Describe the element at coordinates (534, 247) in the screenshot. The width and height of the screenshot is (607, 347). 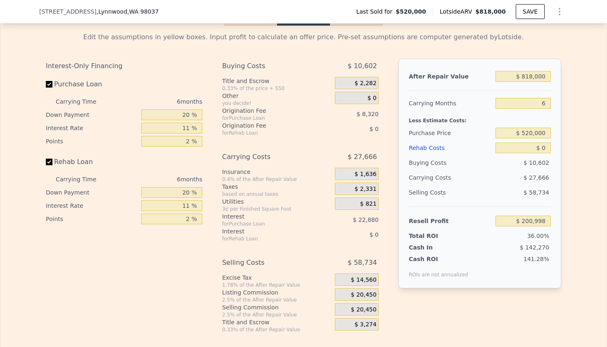
I see `span: $ 142,270` at that location.